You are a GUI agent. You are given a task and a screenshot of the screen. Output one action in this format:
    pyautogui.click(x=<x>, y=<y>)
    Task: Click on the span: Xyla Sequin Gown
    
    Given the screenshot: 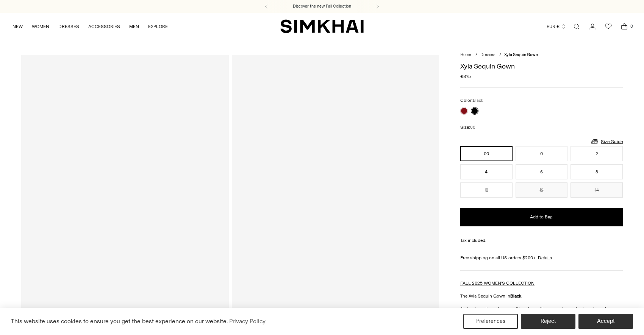 What is the action you would take?
    pyautogui.click(x=521, y=54)
    